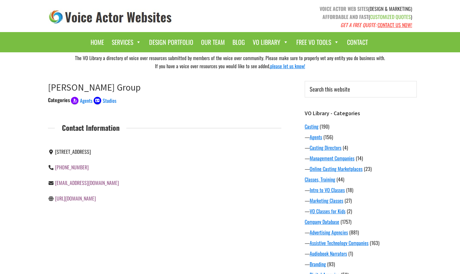  What do you see at coordinates (324, 126) in the screenshot?
I see `span: (190)` at bounding box center [324, 126].